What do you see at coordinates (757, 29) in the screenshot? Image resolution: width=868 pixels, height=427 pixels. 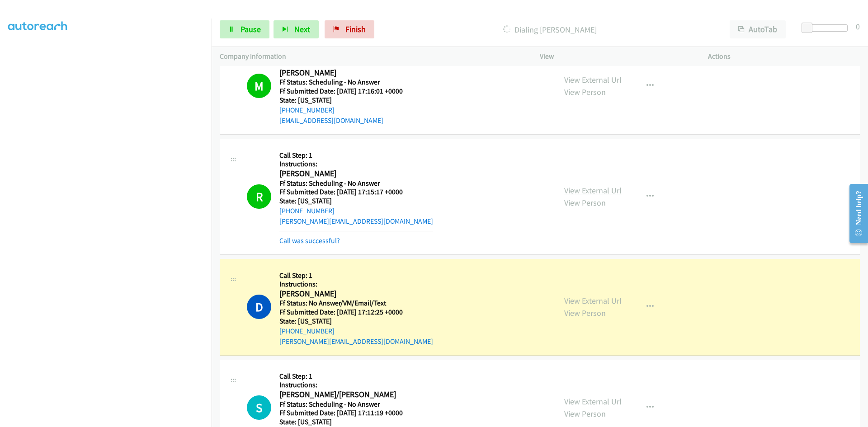 I see `button: AutoTab` at bounding box center [757, 29].